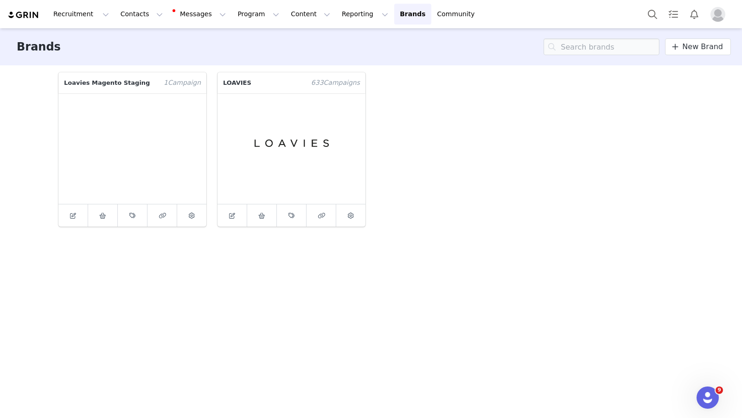 The height and width of the screenshot is (418, 742). What do you see at coordinates (24, 15) in the screenshot?
I see `img: grin logo` at bounding box center [24, 15].